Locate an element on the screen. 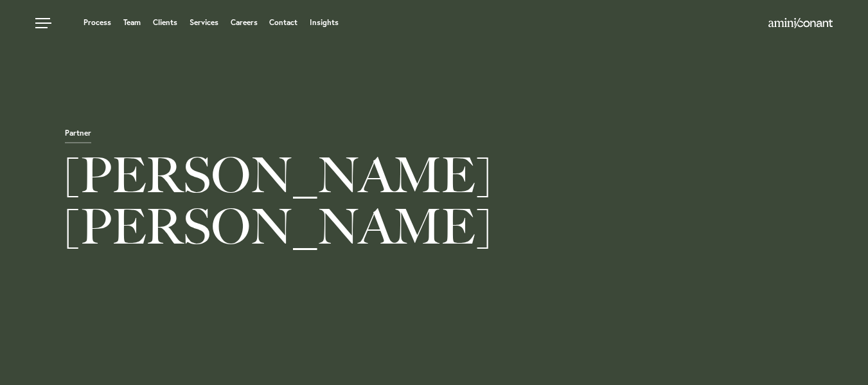  a: Services is located at coordinates (204, 23).